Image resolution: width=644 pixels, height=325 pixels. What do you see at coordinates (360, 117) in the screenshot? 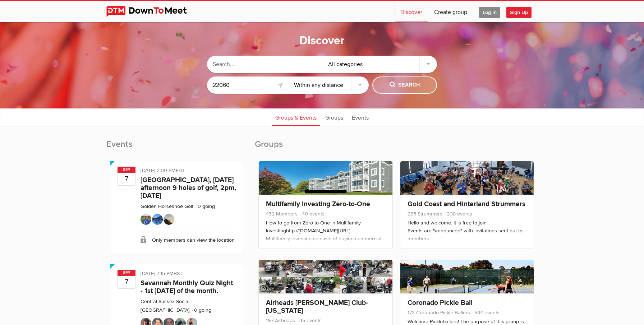
I see `a: Events` at bounding box center [360, 117].